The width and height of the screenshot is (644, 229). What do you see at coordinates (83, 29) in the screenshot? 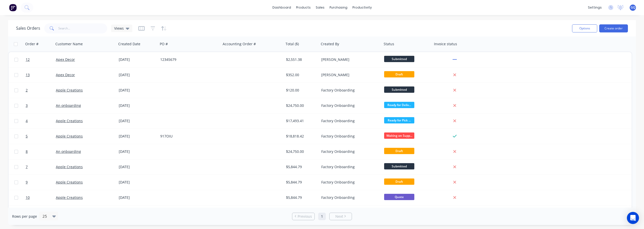
I see `input: Search...` at bounding box center [83, 29].